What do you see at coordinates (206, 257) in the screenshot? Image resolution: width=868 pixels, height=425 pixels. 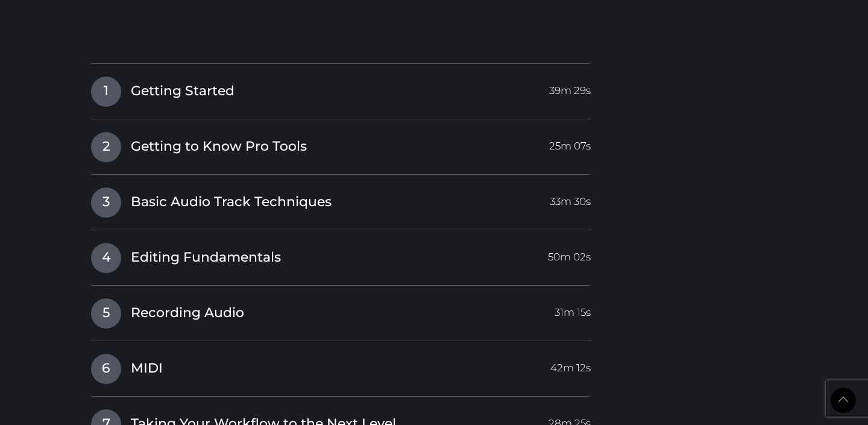 I see `span: Editing Fundamentals` at bounding box center [206, 257].